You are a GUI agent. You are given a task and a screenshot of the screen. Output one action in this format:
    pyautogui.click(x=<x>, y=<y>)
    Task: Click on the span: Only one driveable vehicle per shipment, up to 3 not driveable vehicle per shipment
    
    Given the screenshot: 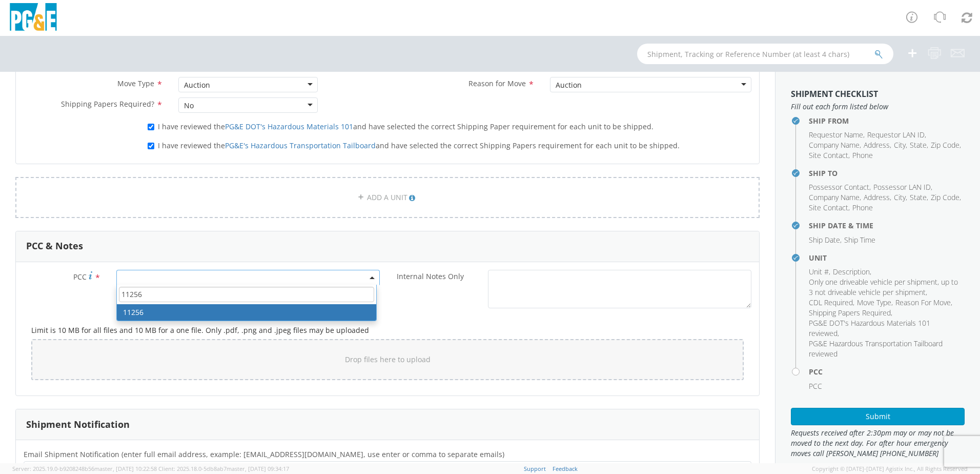 What is the action you would take?
    pyautogui.click(x=883, y=286)
    